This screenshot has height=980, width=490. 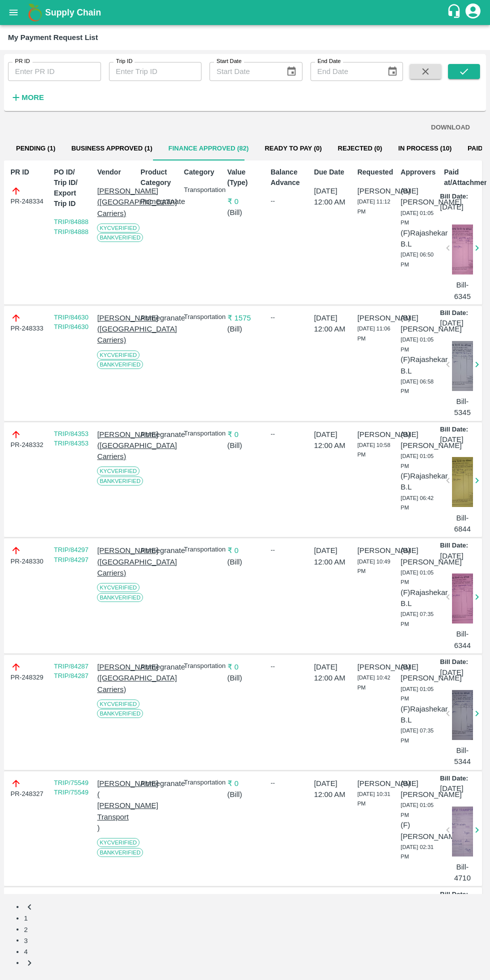 What do you see at coordinates (71, 188) in the screenshot?
I see `p: PO ID/ Trip ID/ Export Trip ID` at bounding box center [71, 188].